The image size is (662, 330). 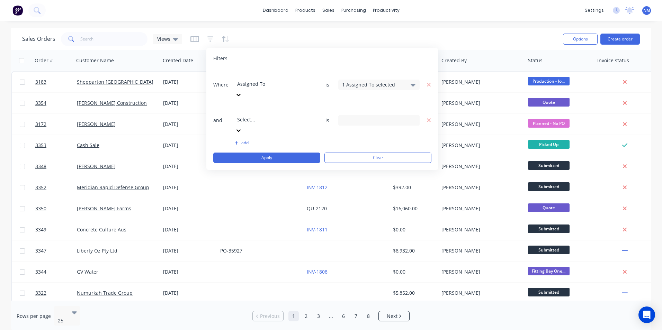 I want to click on a: 3344, so click(x=56, y=272).